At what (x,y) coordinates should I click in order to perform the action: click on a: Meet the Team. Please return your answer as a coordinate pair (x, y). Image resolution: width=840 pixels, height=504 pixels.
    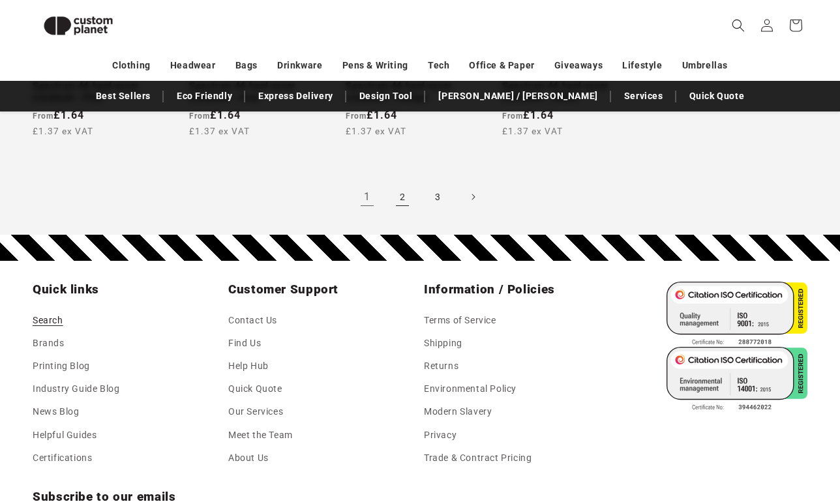
    Looking at the image, I should click on (260, 435).